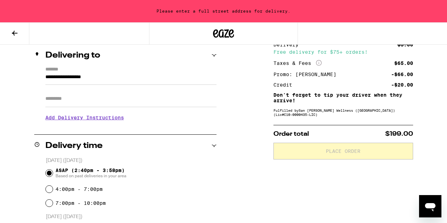 The width and height of the screenshot is (447, 223). Describe the element at coordinates (344, 151) in the screenshot. I see `button: Place Order` at that location.